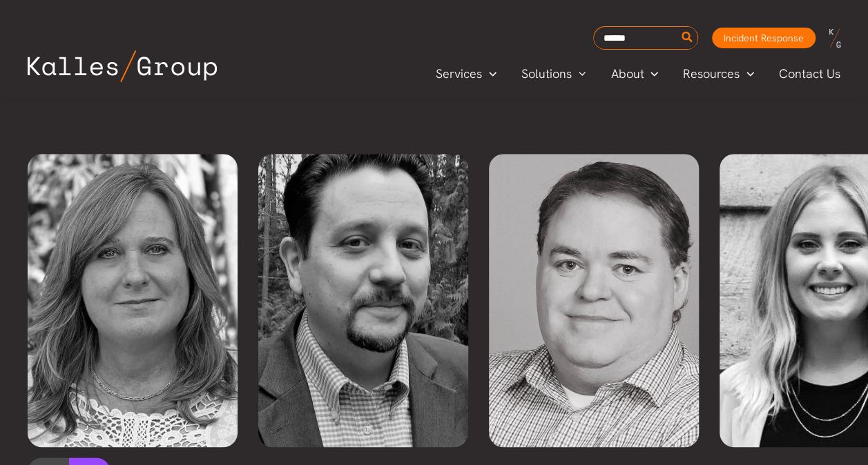  What do you see at coordinates (763, 38) in the screenshot?
I see `a: Incident Response` at bounding box center [763, 38].